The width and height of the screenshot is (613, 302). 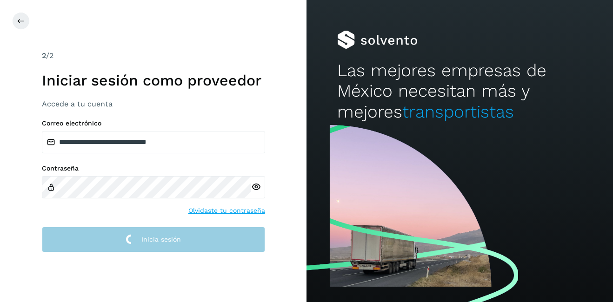 I want to click on div: /2, so click(x=154, y=56).